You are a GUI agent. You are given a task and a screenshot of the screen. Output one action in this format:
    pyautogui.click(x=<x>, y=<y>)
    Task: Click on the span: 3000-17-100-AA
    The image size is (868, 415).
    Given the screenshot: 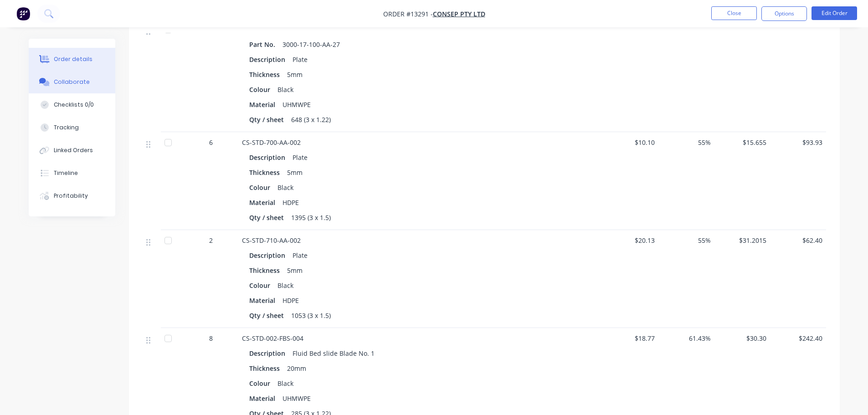 What is the action you would take?
    pyautogui.click(x=266, y=29)
    